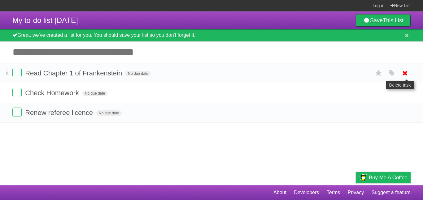 This screenshot has height=200, width=423. I want to click on span: Check Homework, so click(53, 93).